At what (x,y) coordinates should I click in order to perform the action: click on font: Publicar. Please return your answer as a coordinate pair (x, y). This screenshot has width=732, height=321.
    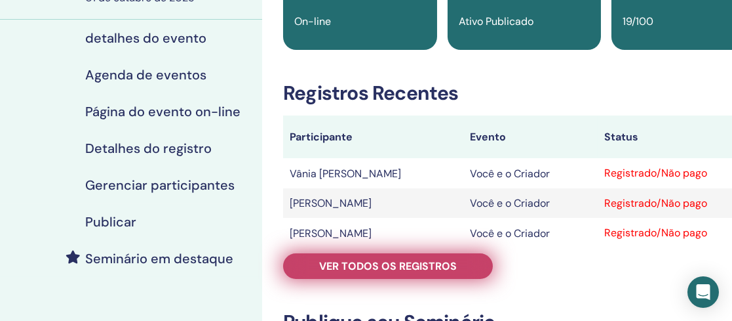
    Looking at the image, I should click on (111, 222).